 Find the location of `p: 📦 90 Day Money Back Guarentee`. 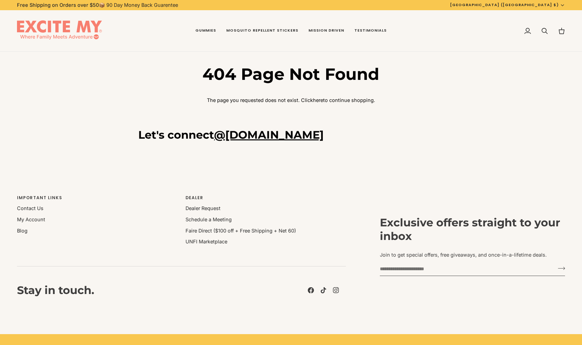

p: 📦 90 Day Money Back Guarentee is located at coordinates (98, 5).